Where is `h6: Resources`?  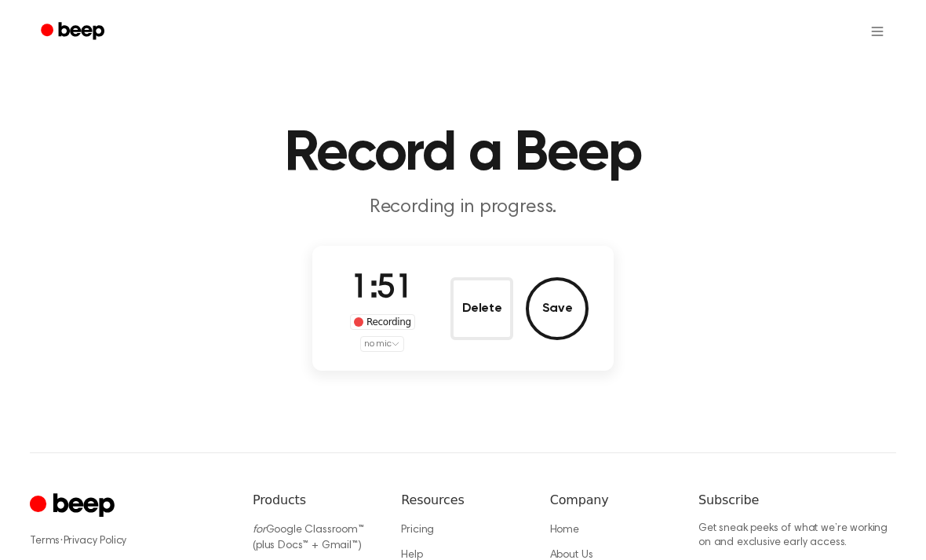 h6: Resources is located at coordinates (462, 500).